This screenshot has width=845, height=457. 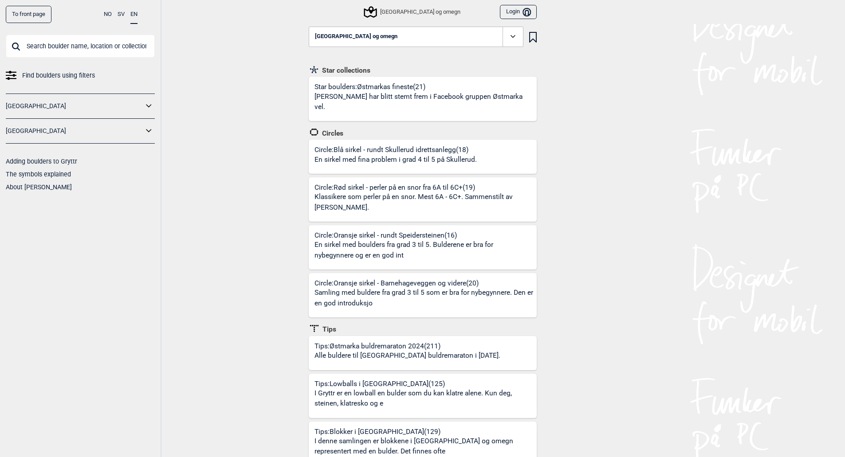 I want to click on p: I Gryttr er en lowball en bulder som du kan klatre alene. Kun deg, steinen, klatresko og e, so click(x=424, y=399).